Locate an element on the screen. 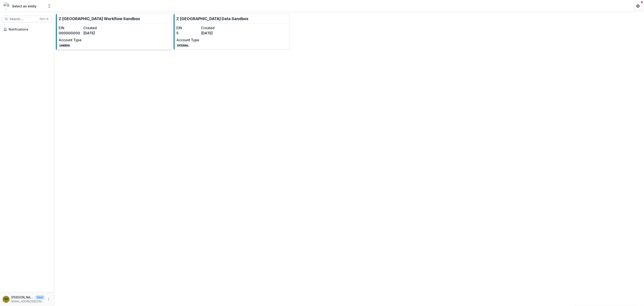 Image resolution: width=644 pixels, height=306 pixels. dd: 000000000 is located at coordinates (70, 33).